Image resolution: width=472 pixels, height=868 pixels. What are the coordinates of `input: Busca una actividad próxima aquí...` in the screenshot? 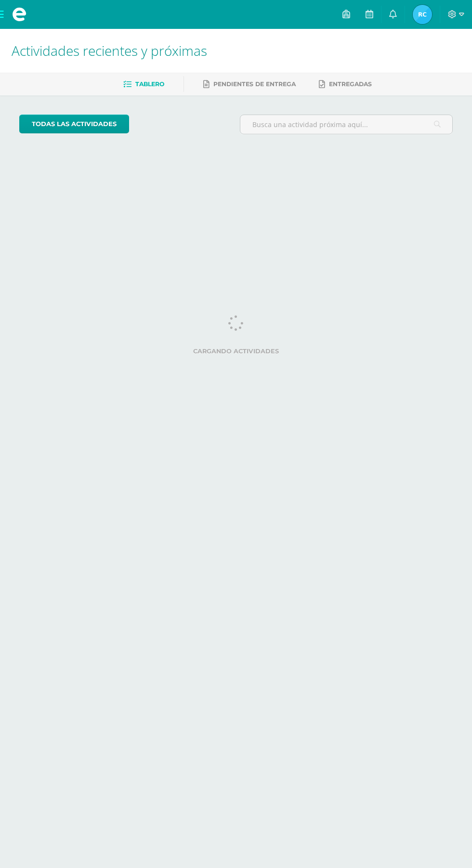 It's located at (346, 125).